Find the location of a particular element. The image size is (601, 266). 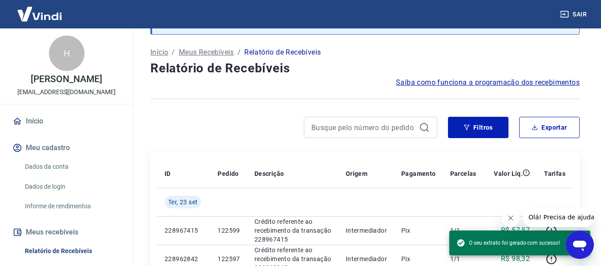

p: Descrição is located at coordinates (269, 174).